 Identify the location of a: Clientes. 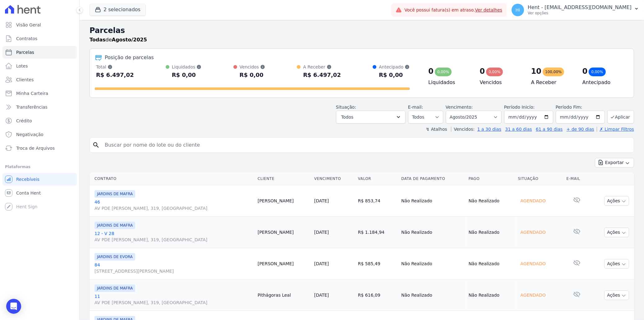
(39, 79).